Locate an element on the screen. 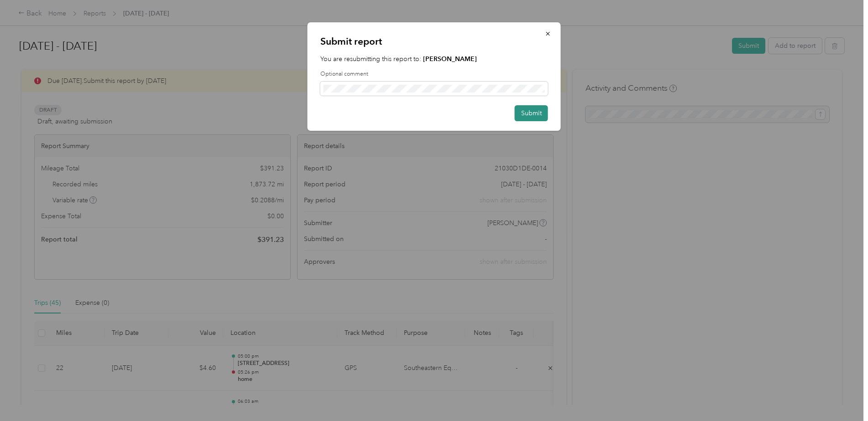 This screenshot has height=421, width=868. label: Optional comment is located at coordinates (434, 74).